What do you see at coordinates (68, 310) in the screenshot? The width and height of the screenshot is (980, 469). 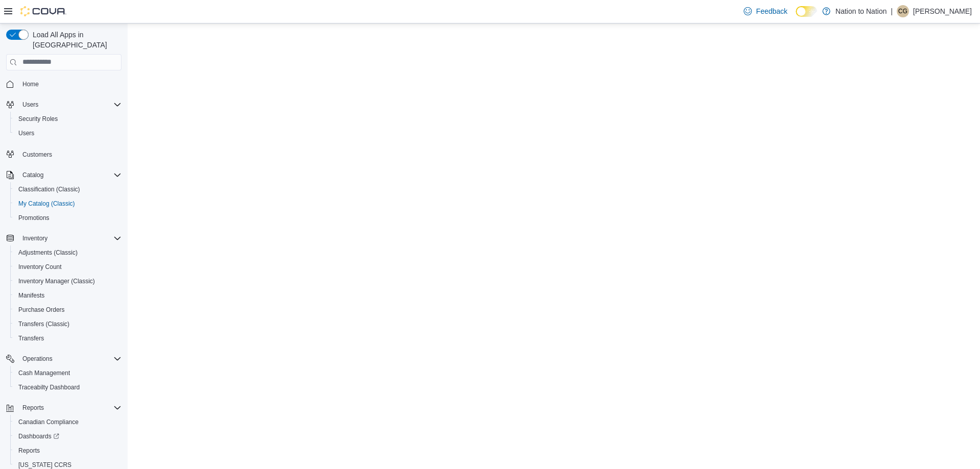 I see `button: Purchase Orders` at bounding box center [68, 310].